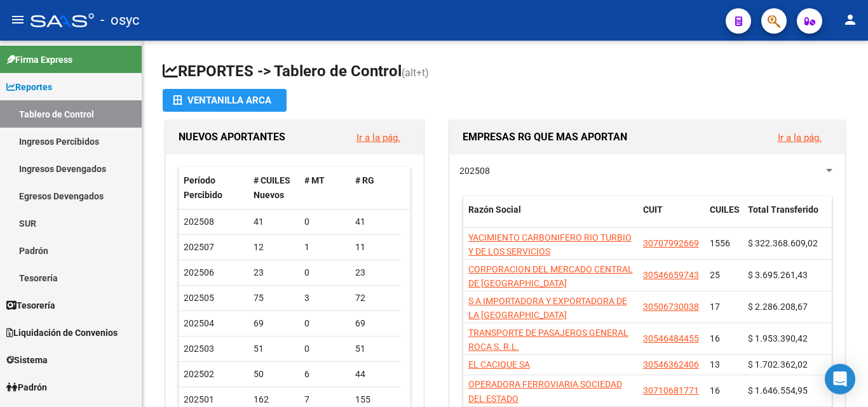  Describe the element at coordinates (214, 188) in the screenshot. I see `datatable-header-cell: Período Percibido` at that location.